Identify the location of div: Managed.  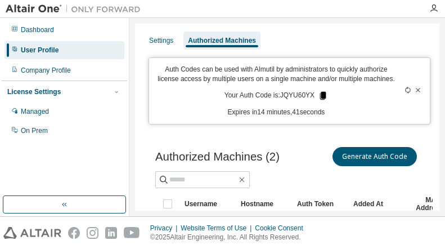
(35, 112).